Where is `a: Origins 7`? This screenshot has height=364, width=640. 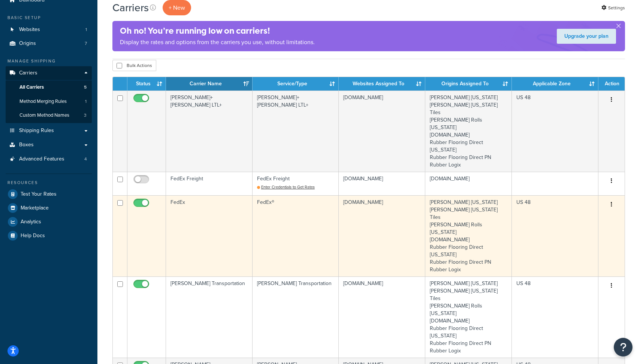
a: Origins 7 is located at coordinates (49, 43).